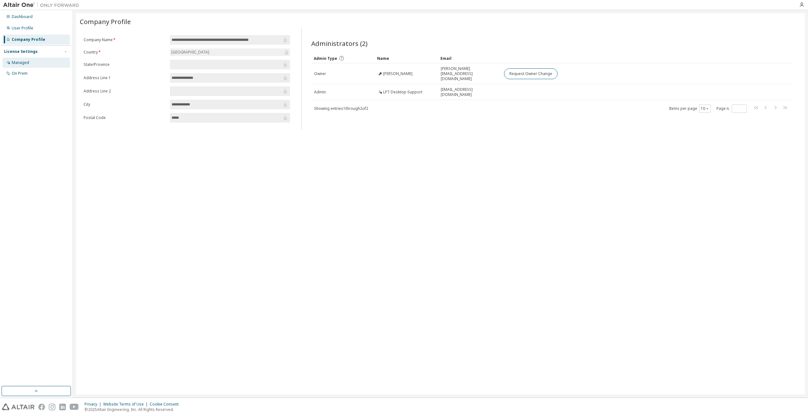  What do you see at coordinates (531, 74) in the screenshot?
I see `button: Request Owner Change` at bounding box center [531, 74].